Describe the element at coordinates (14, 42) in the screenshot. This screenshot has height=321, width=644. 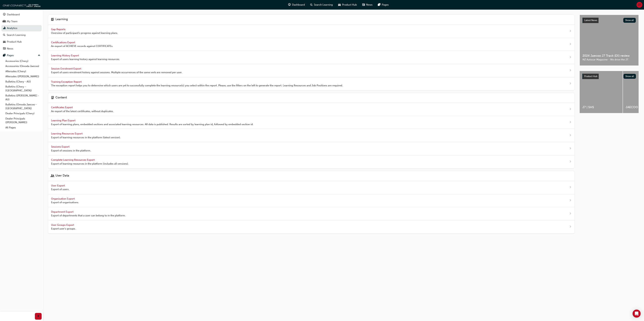
I see `div: Product Hub` at that location.